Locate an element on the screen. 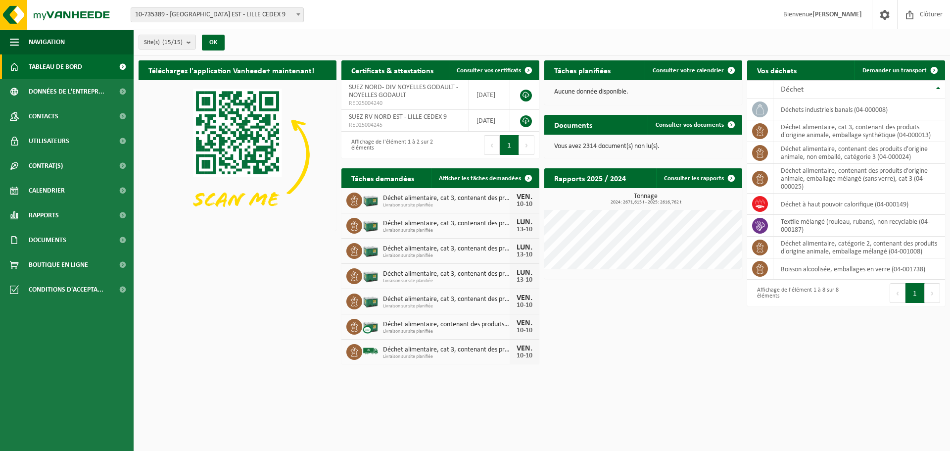 This screenshot has width=950, height=451. span: Rapports is located at coordinates (44, 215).